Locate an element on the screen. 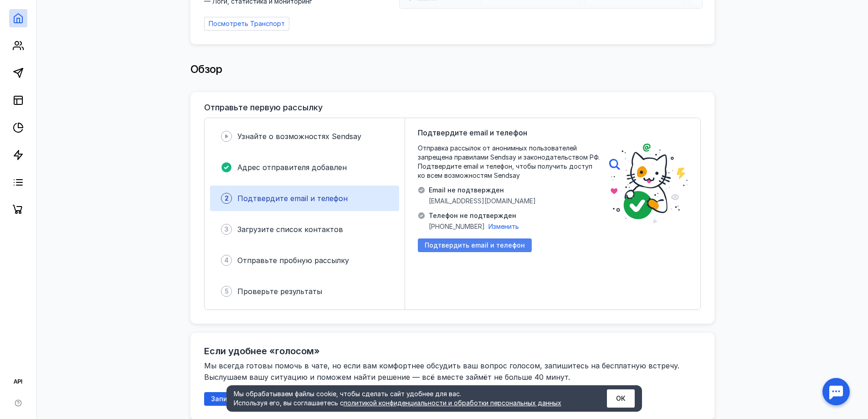  span: Проверьте результаты is located at coordinates (280, 291).